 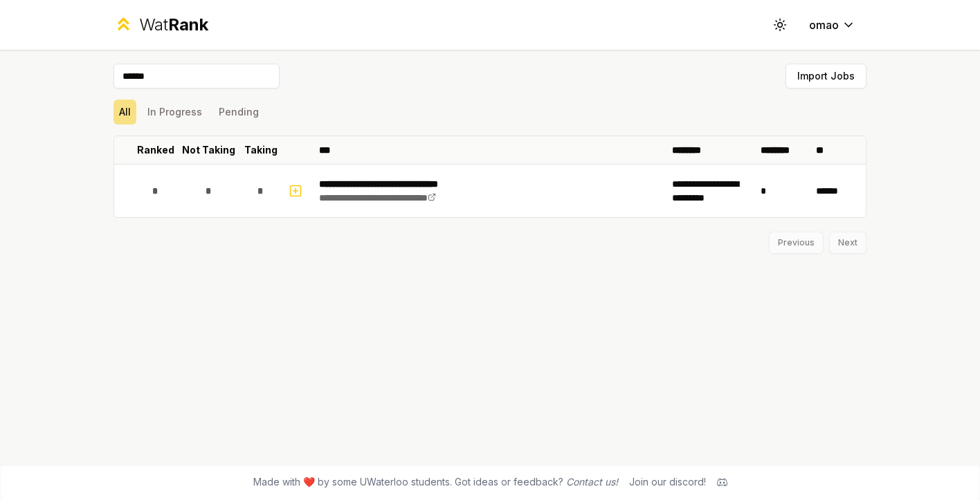 I want to click on span: omao, so click(x=824, y=25).